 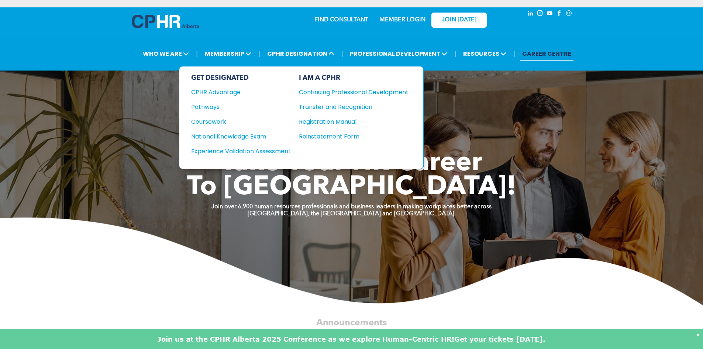 What do you see at coordinates (550, 14) in the screenshot?
I see `a: youtube` at bounding box center [550, 14].